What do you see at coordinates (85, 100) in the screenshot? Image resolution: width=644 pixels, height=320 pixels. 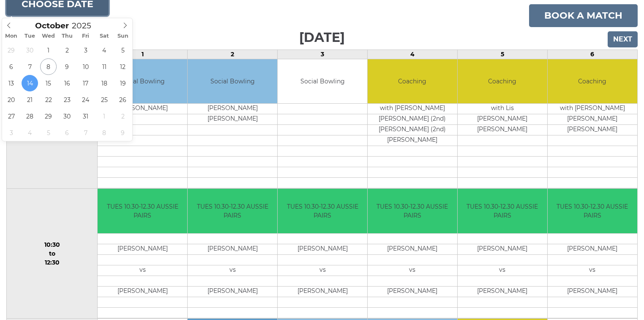 I see `span: October 24, 2025` at bounding box center [85, 100].